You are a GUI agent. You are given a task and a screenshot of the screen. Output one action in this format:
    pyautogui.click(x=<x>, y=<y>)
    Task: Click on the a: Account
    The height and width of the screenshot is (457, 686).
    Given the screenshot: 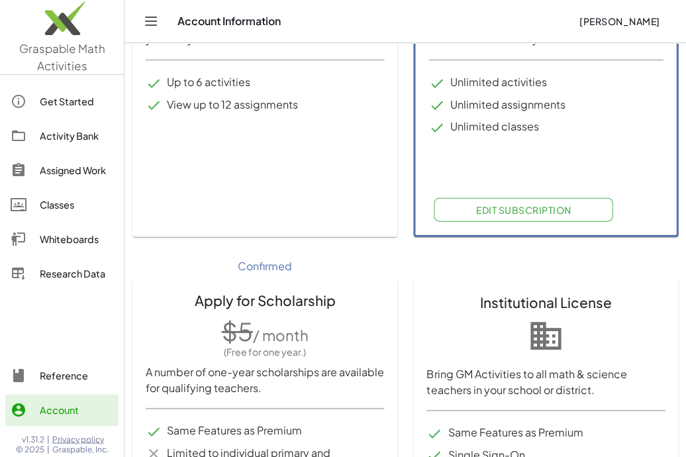 What is the action you would take?
    pyautogui.click(x=62, y=410)
    